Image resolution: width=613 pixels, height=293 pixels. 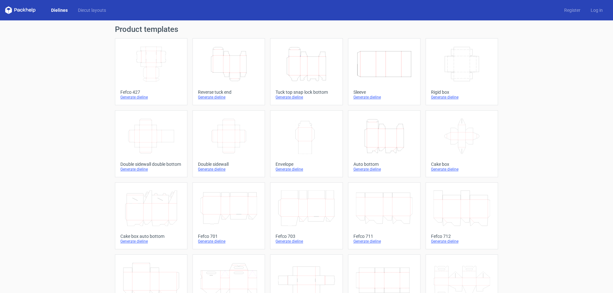 I want to click on div: Rigid box, so click(x=461, y=92).